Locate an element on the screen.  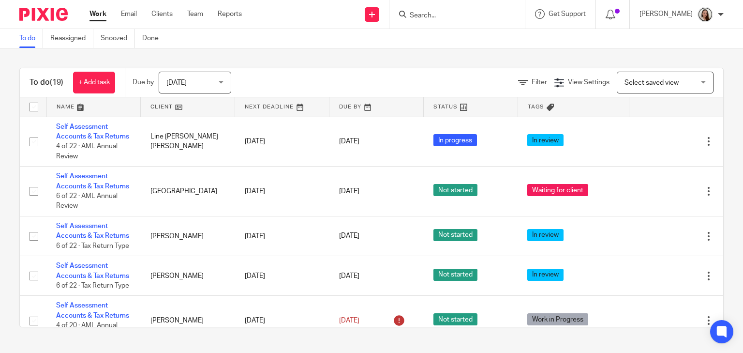
span: Get Support is located at coordinates (567, 14).